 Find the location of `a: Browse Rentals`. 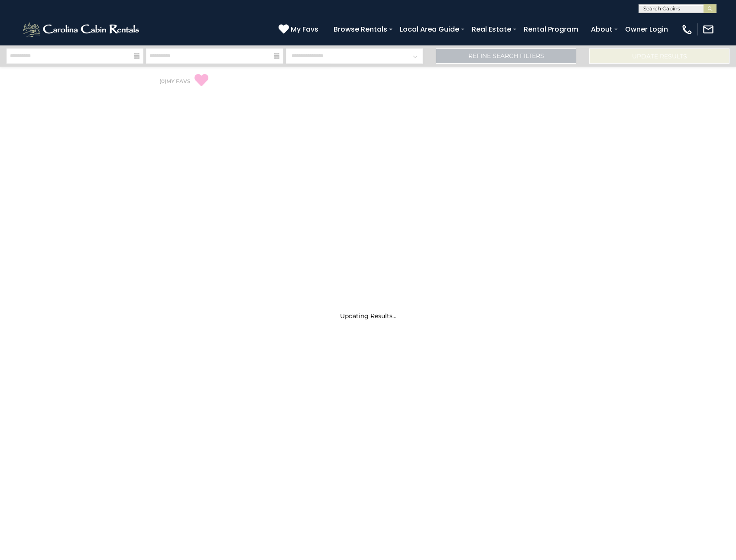

a: Browse Rentals is located at coordinates (360, 29).